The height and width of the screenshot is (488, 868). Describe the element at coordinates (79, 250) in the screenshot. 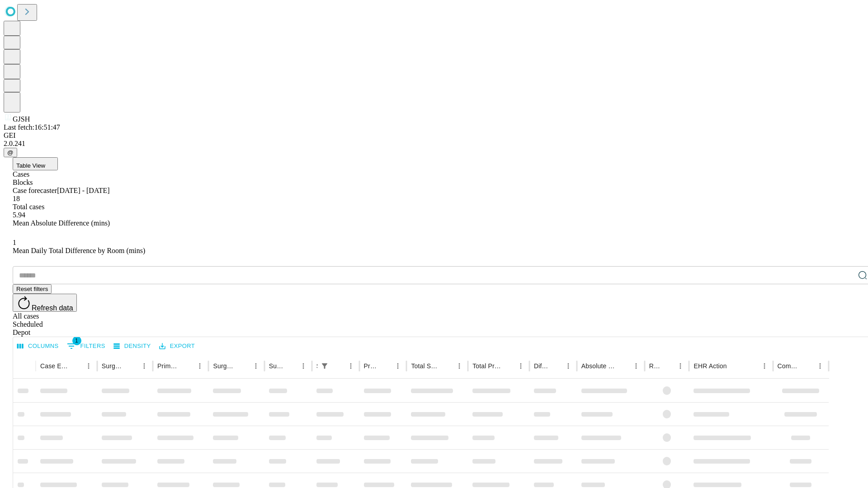

I see `span: Mean Daily Total Difference by Room (mins)` at that location.